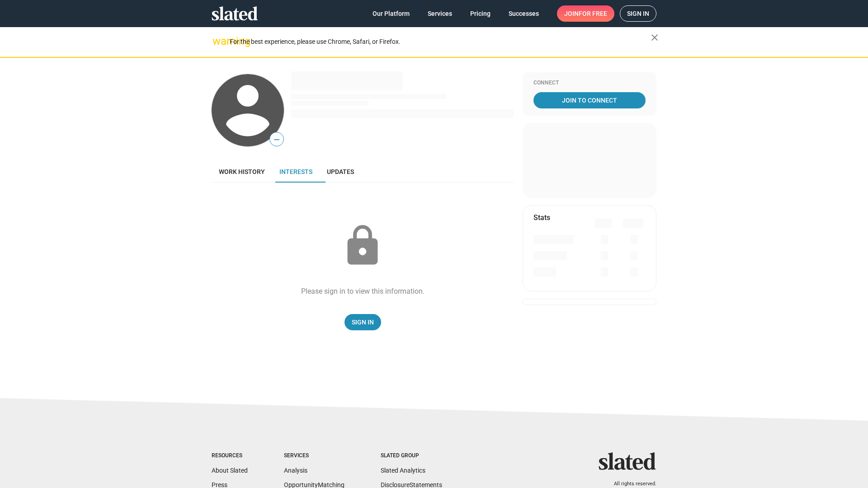  Describe the element at coordinates (480, 14) in the screenshot. I see `span: Pricing` at that location.